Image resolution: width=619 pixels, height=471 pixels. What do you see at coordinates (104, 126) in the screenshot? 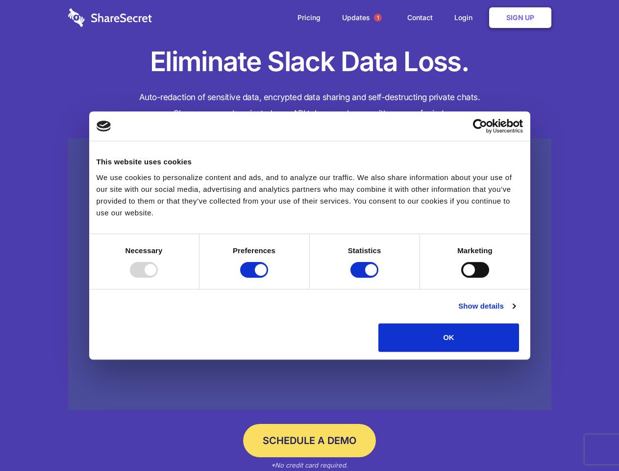
I see `img: logo` at bounding box center [104, 126].